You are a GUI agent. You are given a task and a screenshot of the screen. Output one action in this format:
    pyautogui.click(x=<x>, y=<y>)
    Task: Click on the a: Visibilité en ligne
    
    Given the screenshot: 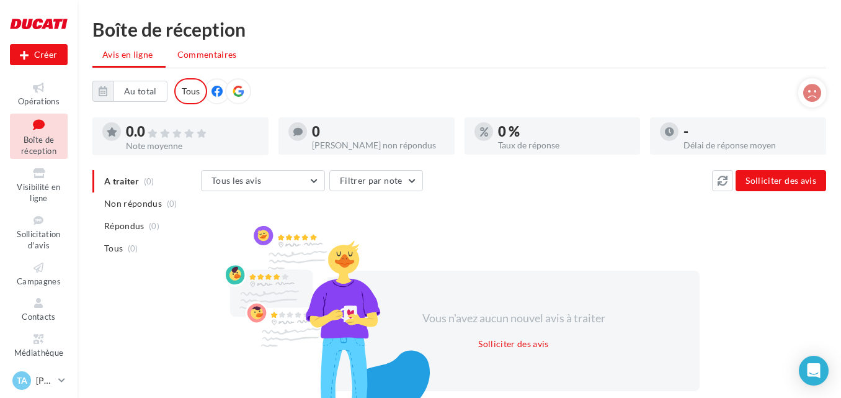 What is the action you would take?
    pyautogui.click(x=38, y=185)
    